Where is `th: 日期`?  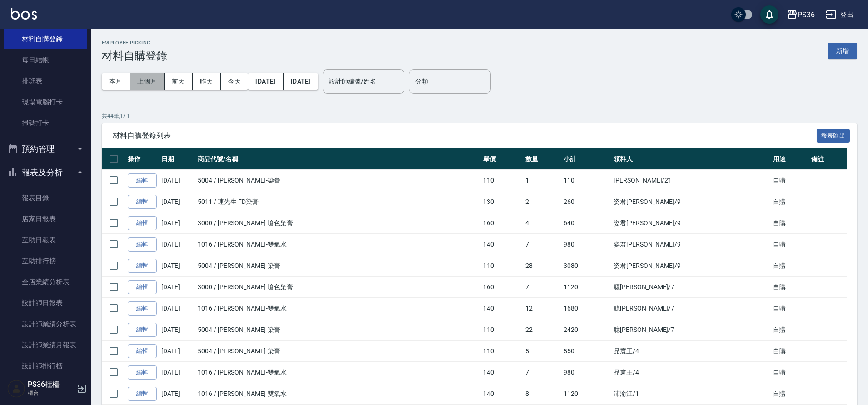 th: 日期 is located at coordinates (177, 159).